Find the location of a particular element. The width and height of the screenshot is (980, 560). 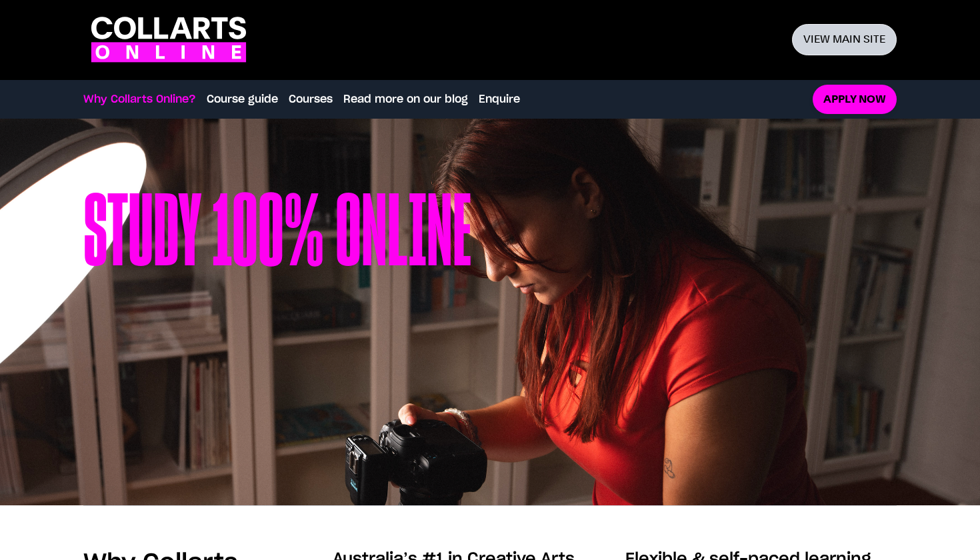

a: Apply now is located at coordinates (855, 100).